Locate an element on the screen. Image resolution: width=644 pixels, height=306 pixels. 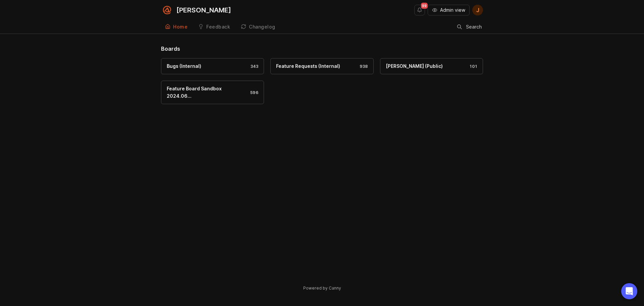
span: 99 is located at coordinates (425, 6).